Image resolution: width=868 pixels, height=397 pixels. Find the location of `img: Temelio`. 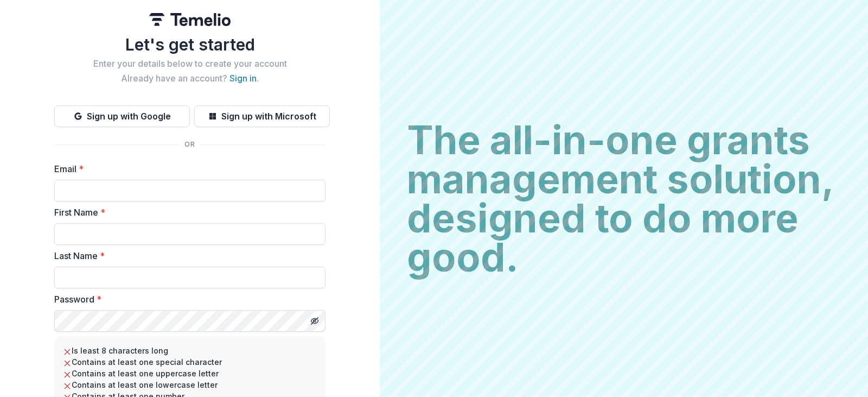

img: Temelio is located at coordinates (190, 19).